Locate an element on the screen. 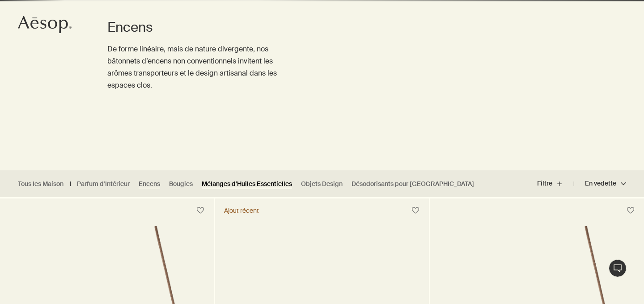 The width and height of the screenshot is (644, 304). button: En vedette is located at coordinates (599, 184).